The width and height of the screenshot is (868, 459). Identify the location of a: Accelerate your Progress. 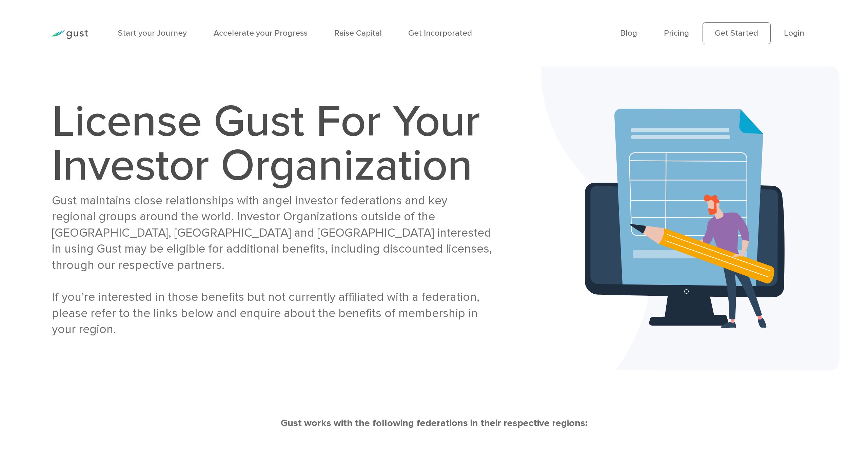
(261, 33).